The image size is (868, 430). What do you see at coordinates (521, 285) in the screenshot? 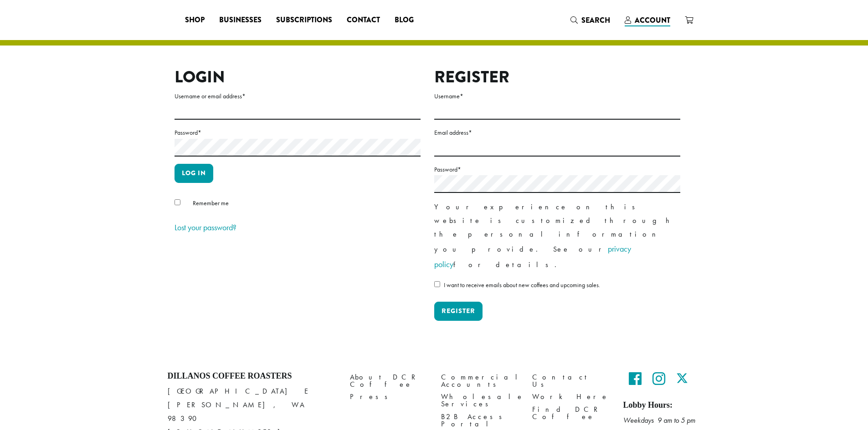
I see `span: I want to receive emails about new coffees and upcoming sales.` at bounding box center [521, 285].